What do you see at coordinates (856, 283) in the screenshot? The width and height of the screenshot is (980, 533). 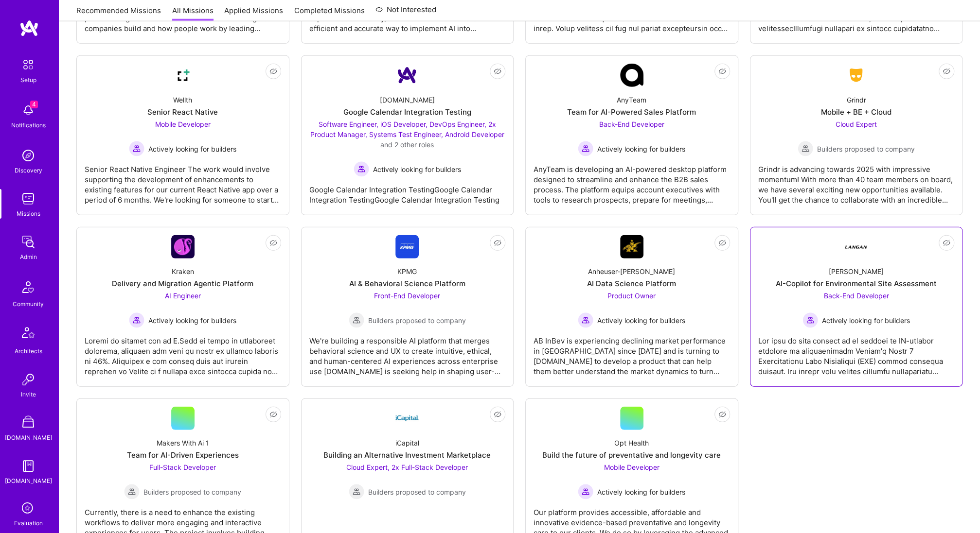 I see `div: AI-Copilot for Environmental Site Assessment` at bounding box center [856, 283].